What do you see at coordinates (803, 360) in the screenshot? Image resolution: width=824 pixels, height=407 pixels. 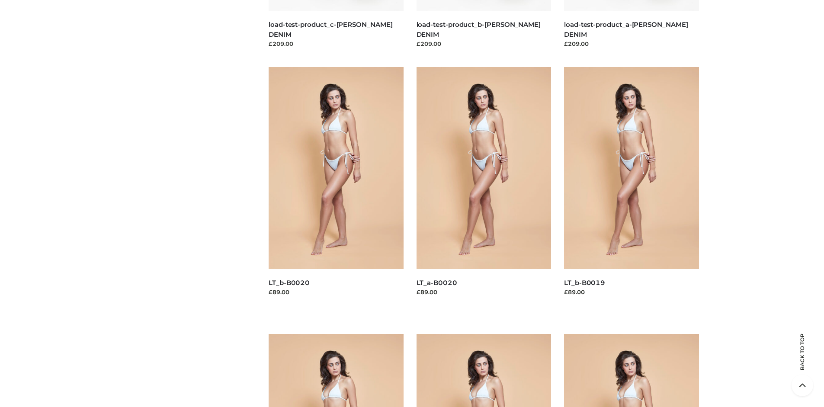 I see `span: Back to top` at bounding box center [803, 360].